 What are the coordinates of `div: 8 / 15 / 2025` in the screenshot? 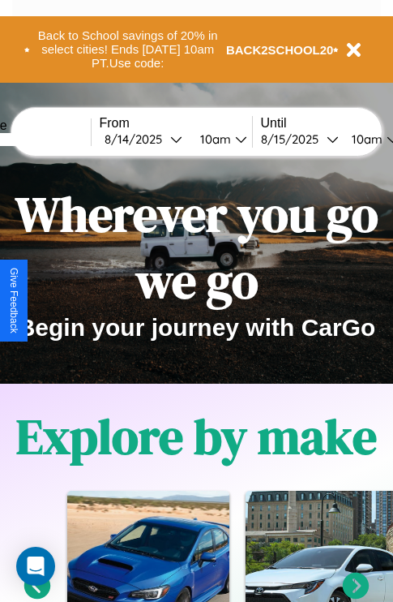 It's located at (294, 139).